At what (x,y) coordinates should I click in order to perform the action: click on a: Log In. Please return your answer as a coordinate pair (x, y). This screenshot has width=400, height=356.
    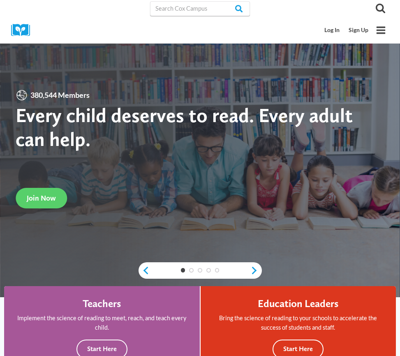
    Looking at the image, I should click on (332, 30).